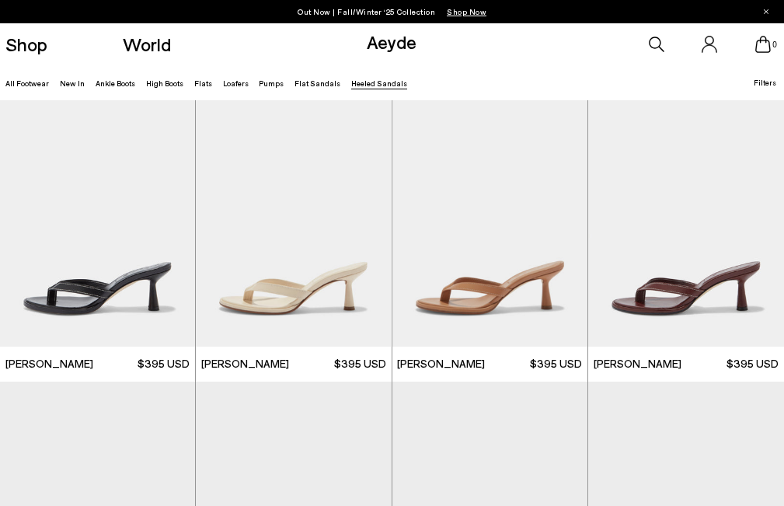 The image size is (784, 506). I want to click on a: Aeyde, so click(391, 41).